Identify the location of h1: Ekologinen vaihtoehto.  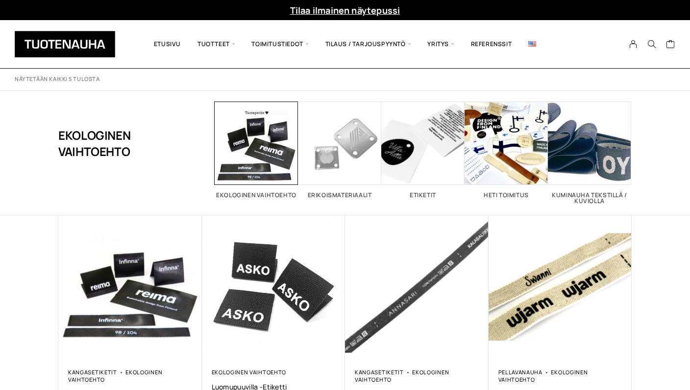
(112, 143).